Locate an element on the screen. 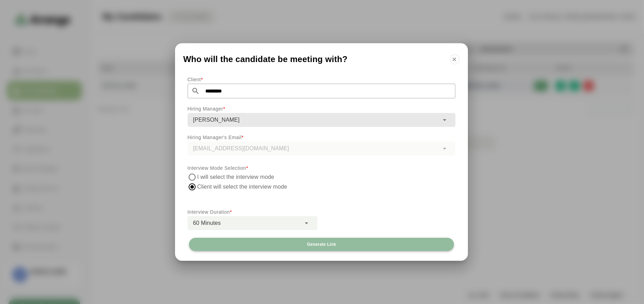  span: Generate Link is located at coordinates (321, 244).